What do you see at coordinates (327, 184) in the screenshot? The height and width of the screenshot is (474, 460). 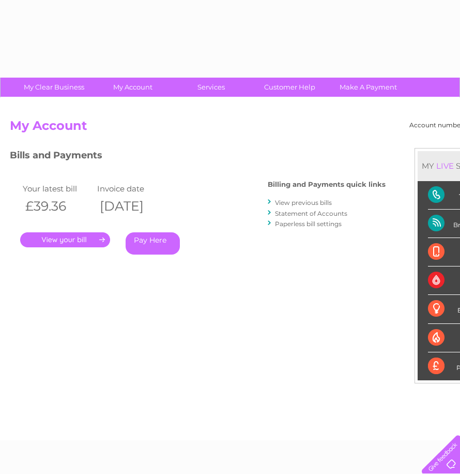 I see `h4: Billing and Payments quick links` at bounding box center [327, 184].